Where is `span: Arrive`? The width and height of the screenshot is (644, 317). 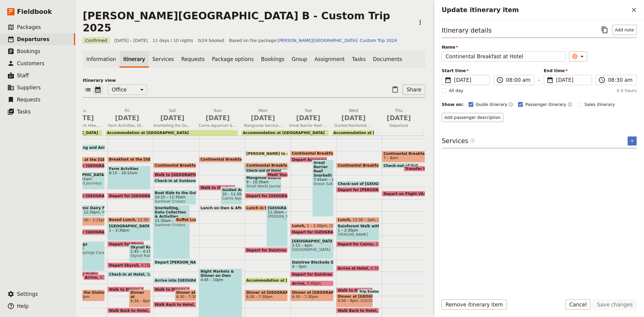
span: Arrive is located at coordinates (92, 277).